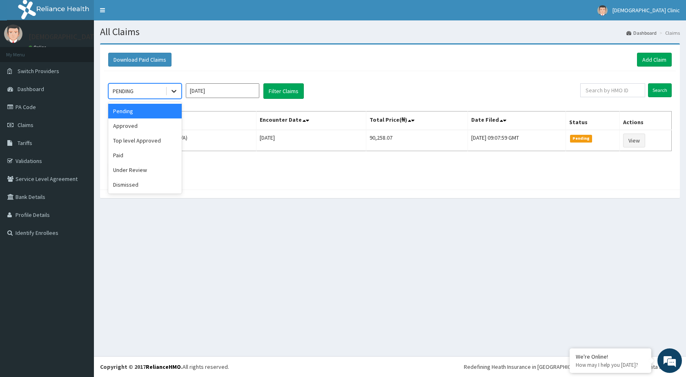 The image size is (686, 377). I want to click on p: How may I help you today?, so click(610, 365).